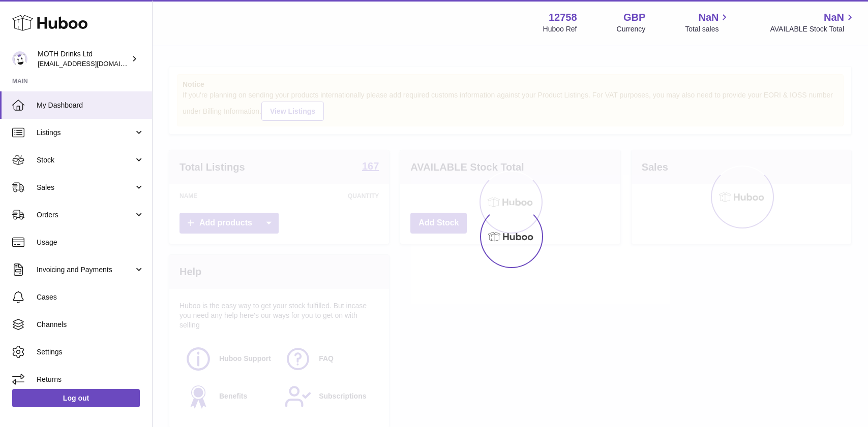 This screenshot has width=868, height=427. What do you see at coordinates (85, 133) in the screenshot?
I see `span: Listings` at bounding box center [85, 133].